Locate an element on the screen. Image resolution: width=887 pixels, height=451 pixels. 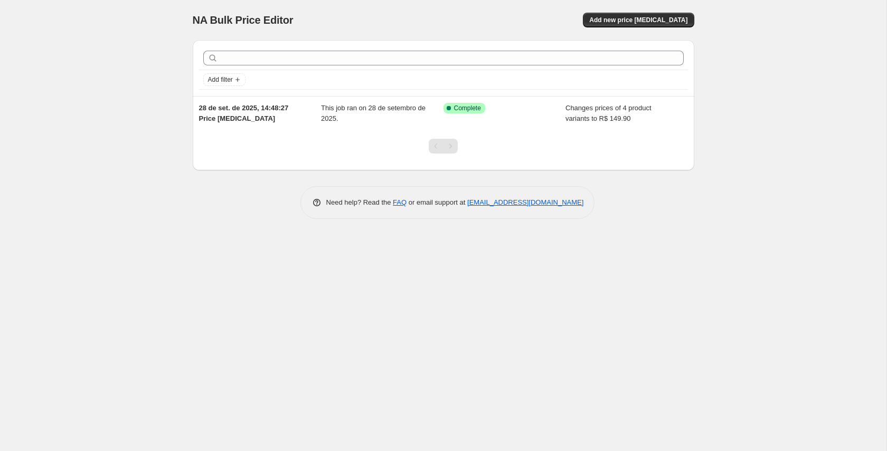
span: Need help? Read the is located at coordinates (359, 202).